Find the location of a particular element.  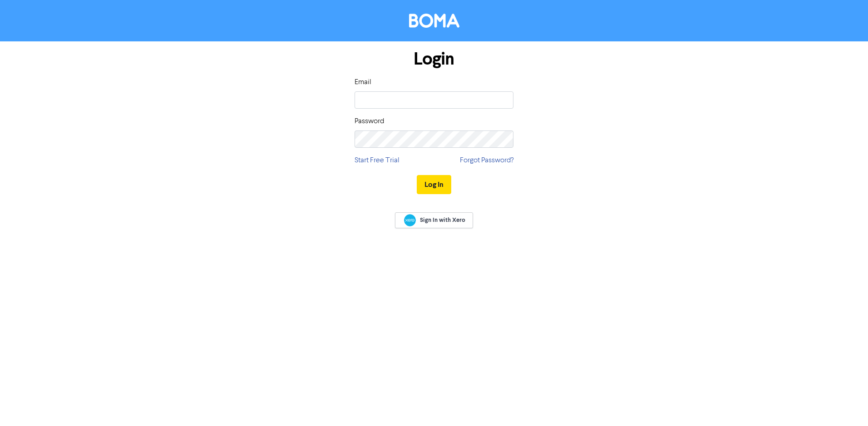

a: Sign In with Xero is located at coordinates (434, 220).